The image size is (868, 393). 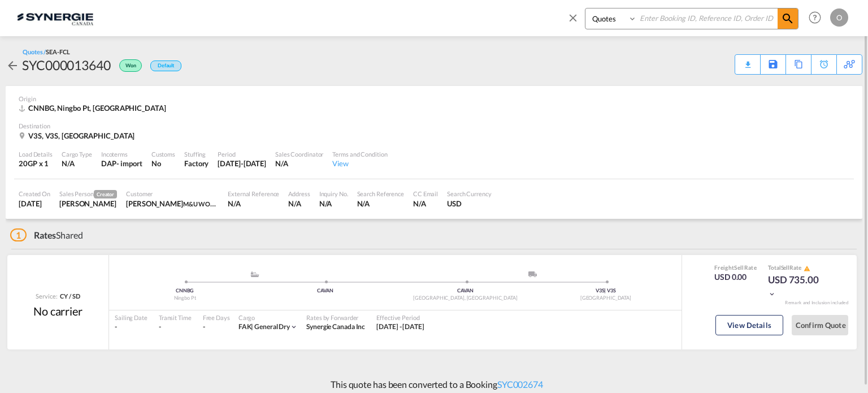 I want to click on div: Help, so click(x=818, y=18).